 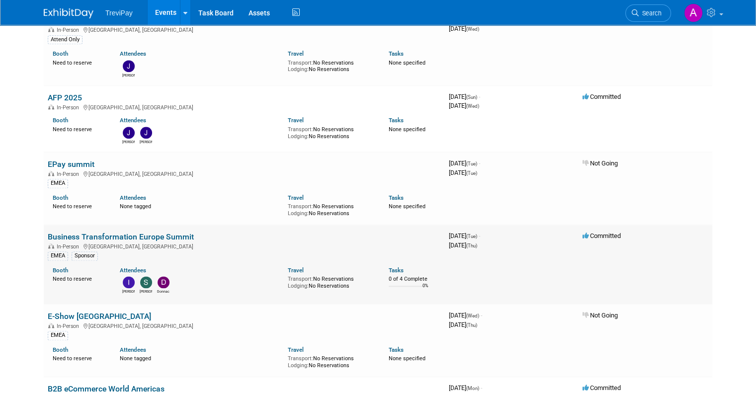 What do you see at coordinates (65, 40) in the screenshot?
I see `div: Attend Only` at bounding box center [65, 40].